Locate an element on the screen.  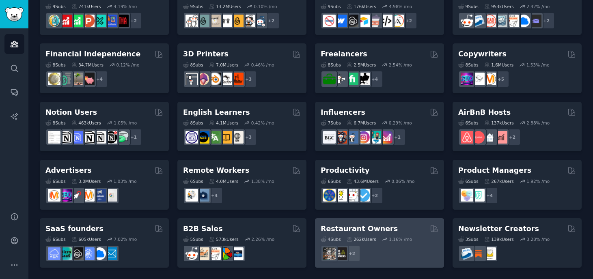
img: B_2_B_Selling_Tips is located at coordinates (237, 254).